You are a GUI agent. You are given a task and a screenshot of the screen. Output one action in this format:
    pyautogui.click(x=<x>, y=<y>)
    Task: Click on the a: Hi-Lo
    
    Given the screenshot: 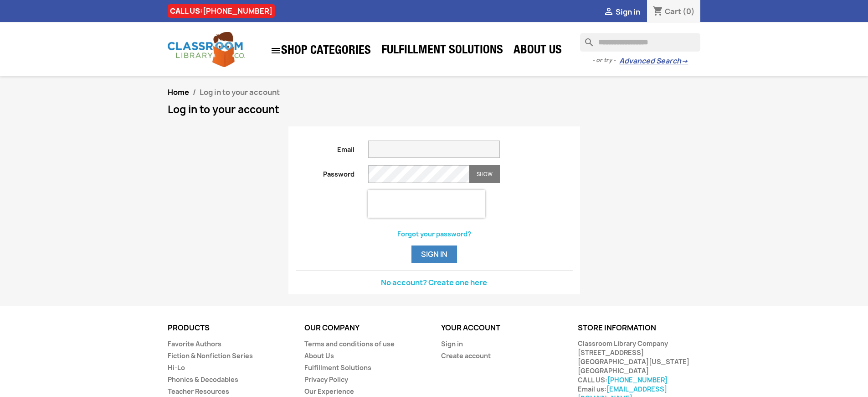 What is the action you would take?
    pyautogui.click(x=177, y=367)
    